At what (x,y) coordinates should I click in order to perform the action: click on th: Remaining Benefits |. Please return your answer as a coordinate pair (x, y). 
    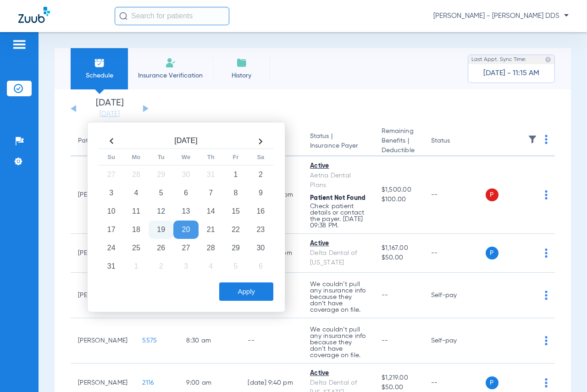
    Looking at the image, I should click on (399, 141).